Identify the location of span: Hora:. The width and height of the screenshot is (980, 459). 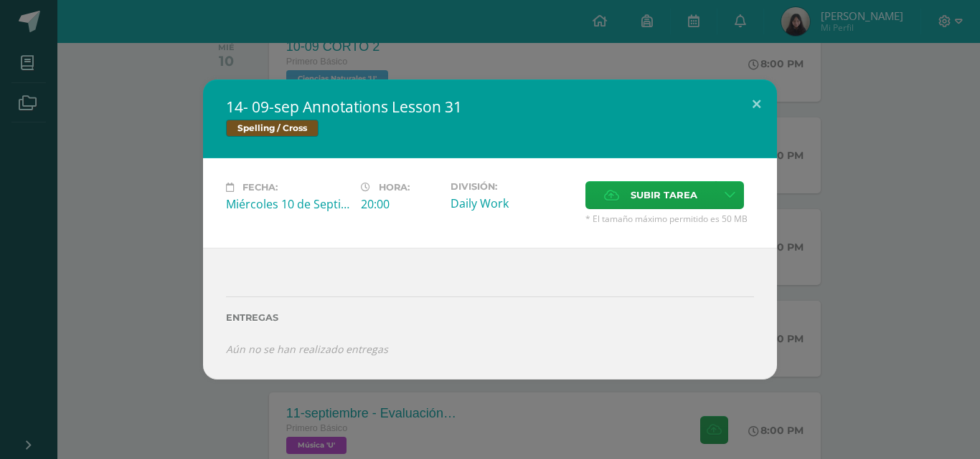
(394, 187).